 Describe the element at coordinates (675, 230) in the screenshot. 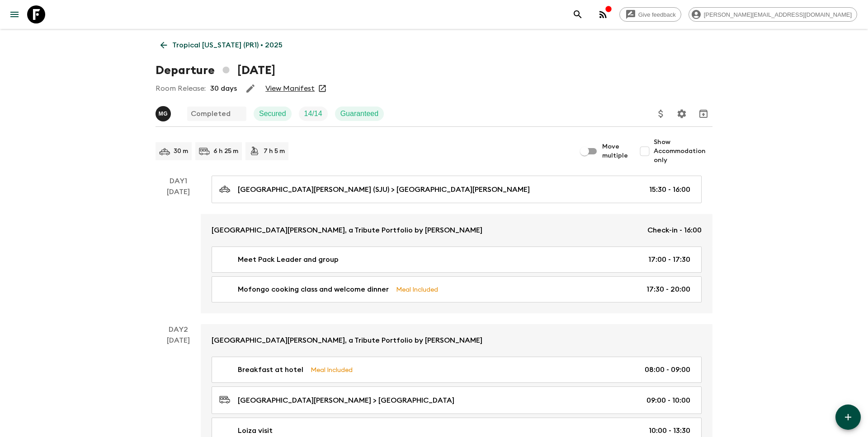

I see `p: Check-in - 16:00` at that location.